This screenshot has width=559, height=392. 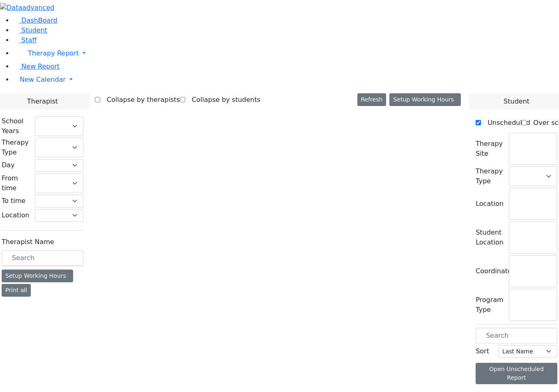 What do you see at coordinates (482, 351) in the screenshot?
I see `label: Sort` at bounding box center [482, 351].